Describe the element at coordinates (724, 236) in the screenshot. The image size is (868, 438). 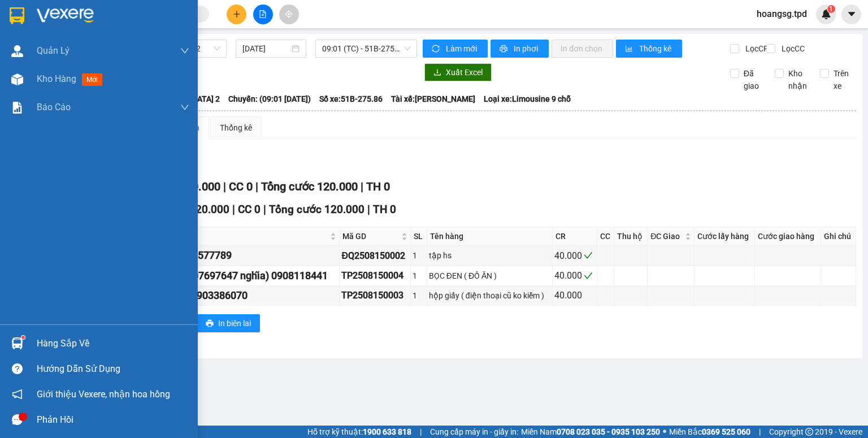
I see `th: Cước lấy hàng` at that location.